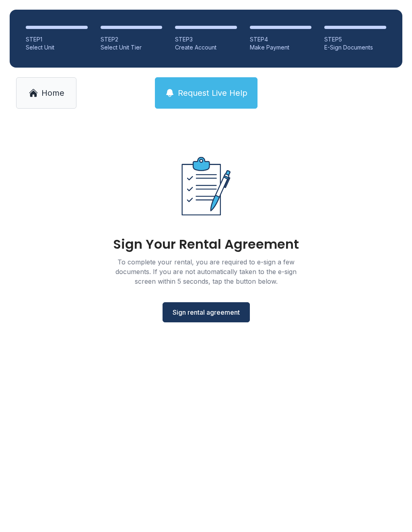 The width and height of the screenshot is (412, 532). Describe the element at coordinates (212, 93) in the screenshot. I see `span: Request Live Help` at that location.